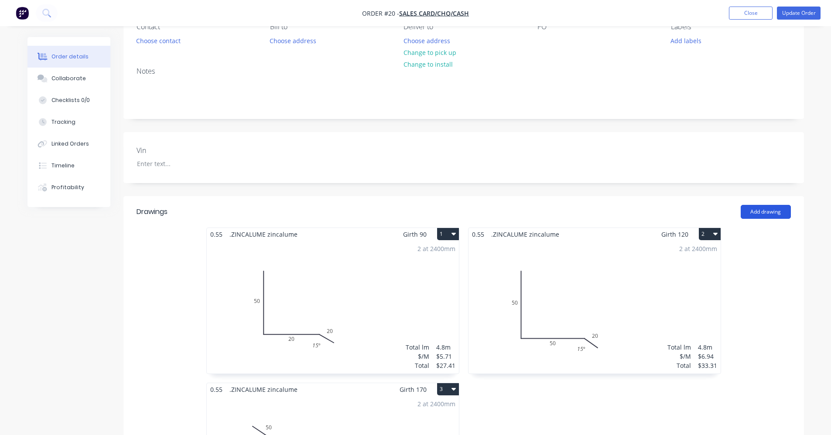 Image resolution: width=831 pixels, height=435 pixels. What do you see at coordinates (464, 71) in the screenshot?
I see `div: Notes` at bounding box center [464, 71].